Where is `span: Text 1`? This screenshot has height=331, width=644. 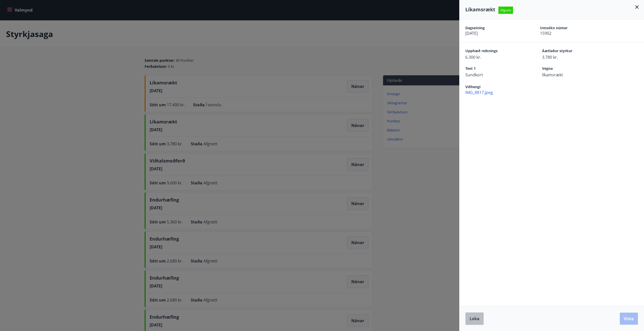 span: Text 1 is located at coordinates (494, 69).